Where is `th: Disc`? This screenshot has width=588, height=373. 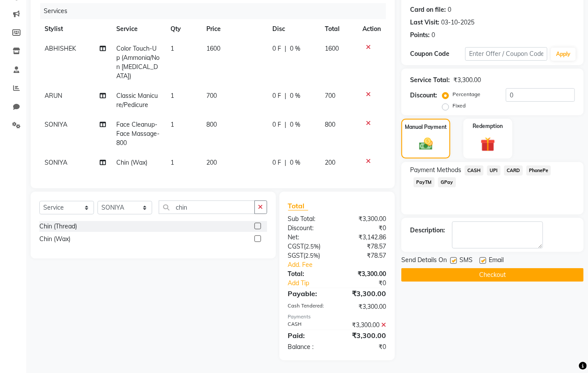
th: Disc is located at coordinates (293, 29).